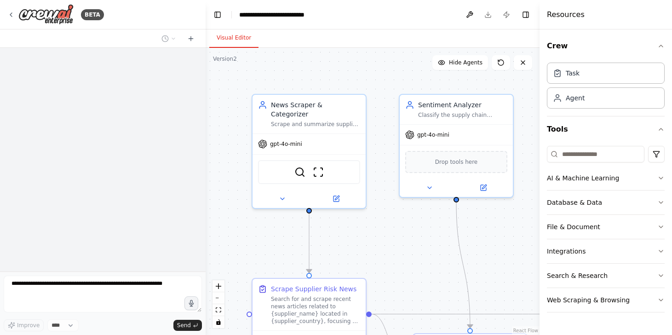 Image resolution: width=672 pixels, height=335 pixels. Describe the element at coordinates (316, 110) in the screenshot. I see `div: News Scraper & Categorizer` at that location.